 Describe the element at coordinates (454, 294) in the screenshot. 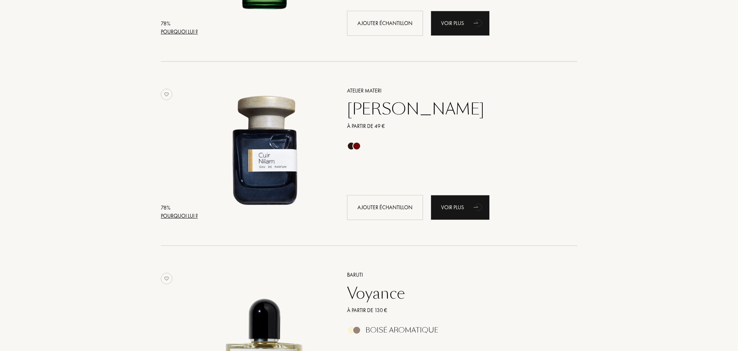

I see `a: Voyance` at that location.